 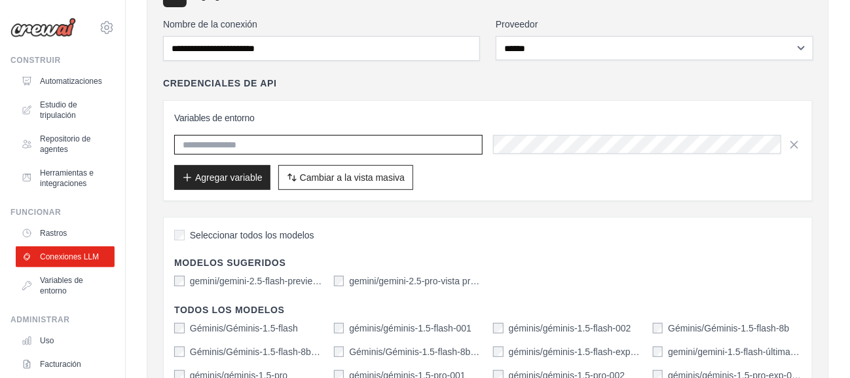 What do you see at coordinates (728, 328) in the screenshot?
I see `label: Géminis/Géminis-1.5-flash-8b` at bounding box center [728, 328].